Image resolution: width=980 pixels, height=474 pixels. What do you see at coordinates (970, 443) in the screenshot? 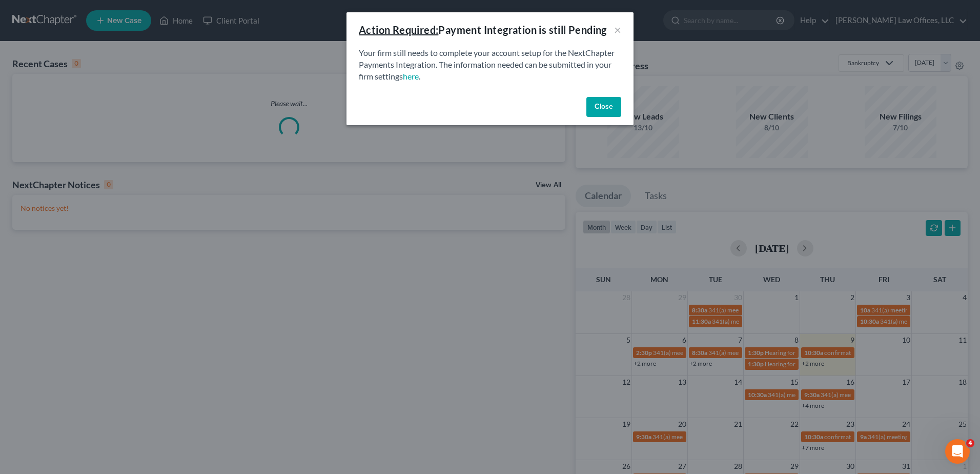
I see `span: 4` at bounding box center [970, 443].